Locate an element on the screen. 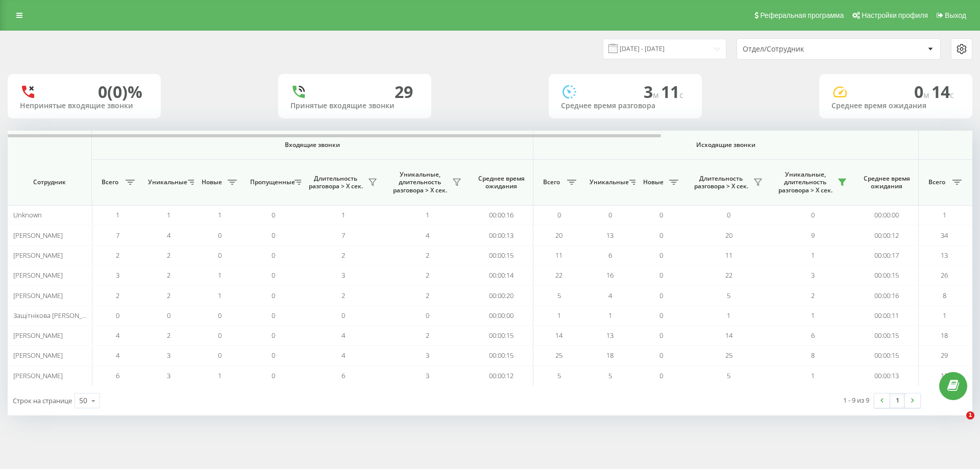 This screenshot has width=980, height=469. span: 6 is located at coordinates (117, 376).